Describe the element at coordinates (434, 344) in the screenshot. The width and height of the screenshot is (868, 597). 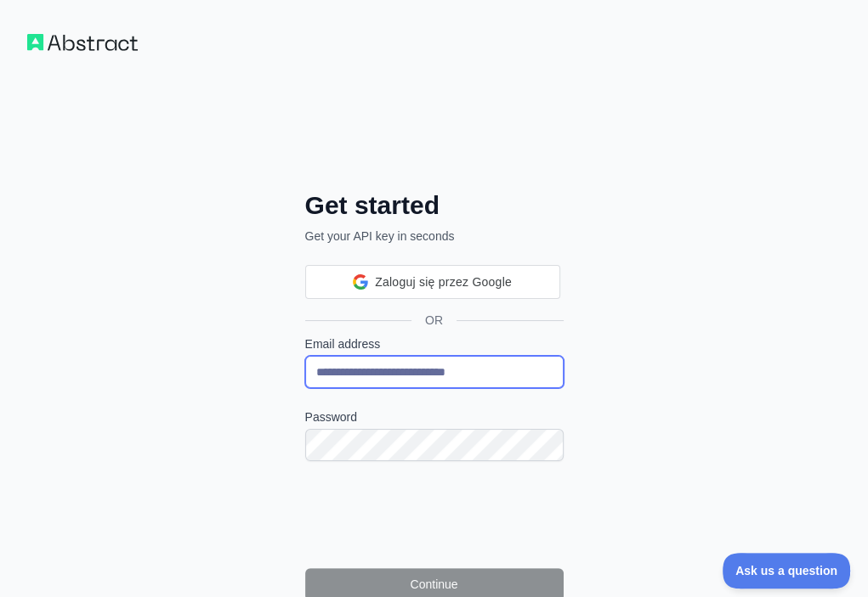
I see `label: Email address` at that location.